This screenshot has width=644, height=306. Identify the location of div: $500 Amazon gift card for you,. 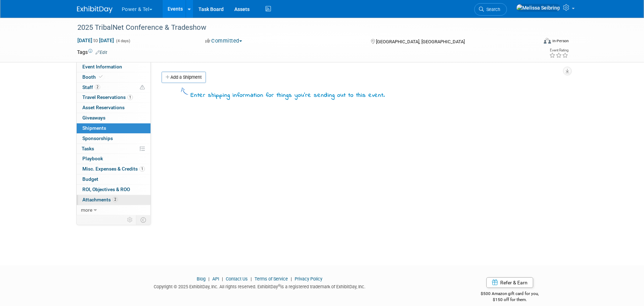
(509, 294).